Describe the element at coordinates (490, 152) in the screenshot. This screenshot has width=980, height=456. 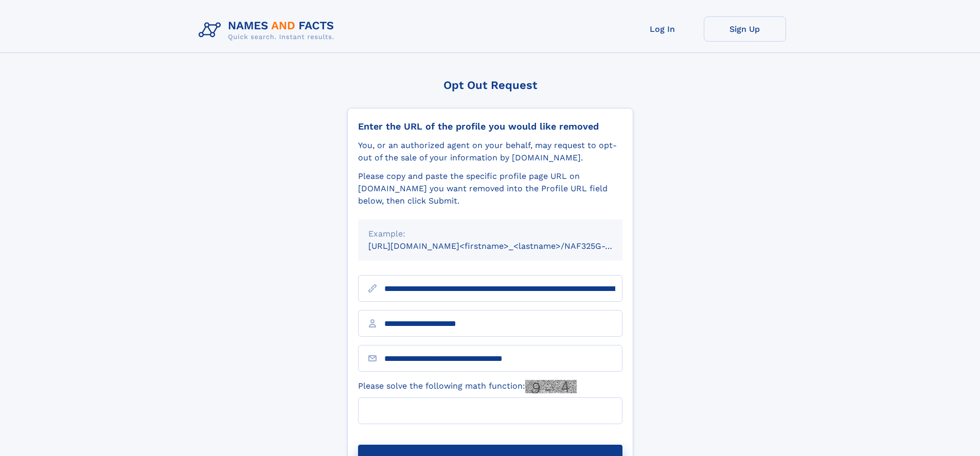
I see `div: You, or an authorized agent on your behalf, may request to opt-out of the sale of your informatio...` at that location.